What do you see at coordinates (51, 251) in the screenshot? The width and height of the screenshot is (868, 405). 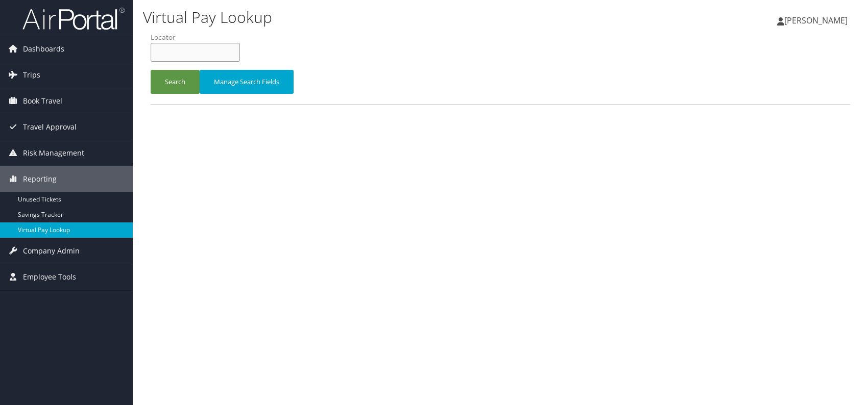 I see `span: Company Admin` at bounding box center [51, 251].